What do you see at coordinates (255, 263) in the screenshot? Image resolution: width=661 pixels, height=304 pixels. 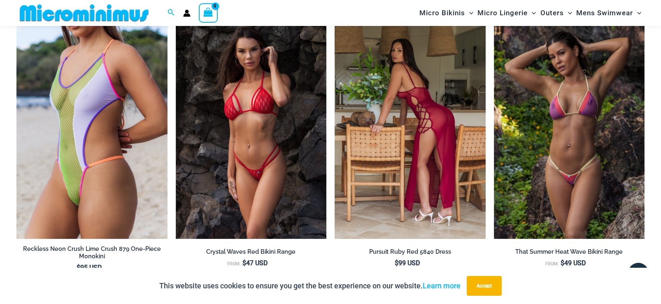 I see `bdi: 47 USD` at bounding box center [255, 263].